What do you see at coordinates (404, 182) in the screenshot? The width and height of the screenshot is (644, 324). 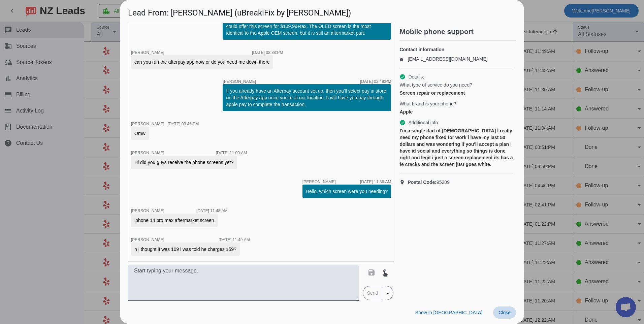 I see `mat-icon: location_on` at bounding box center [404, 182].